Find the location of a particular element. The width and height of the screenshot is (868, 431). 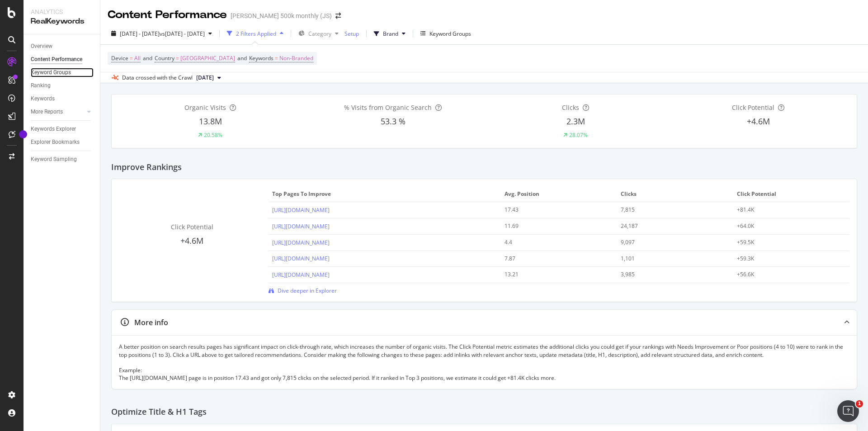

span: Avg. Position is located at coordinates (558, 194).